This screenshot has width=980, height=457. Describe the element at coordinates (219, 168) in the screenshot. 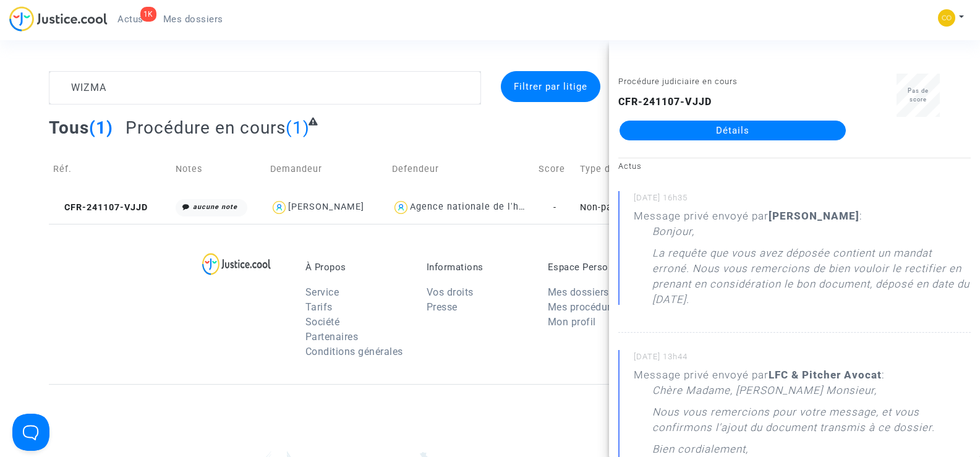

I see `td: Notes` at that location.